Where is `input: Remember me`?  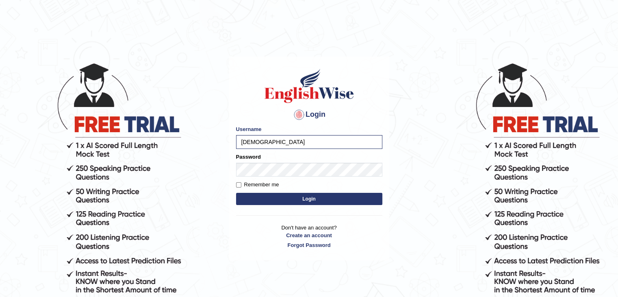
input: Remember me is located at coordinates (239, 185).